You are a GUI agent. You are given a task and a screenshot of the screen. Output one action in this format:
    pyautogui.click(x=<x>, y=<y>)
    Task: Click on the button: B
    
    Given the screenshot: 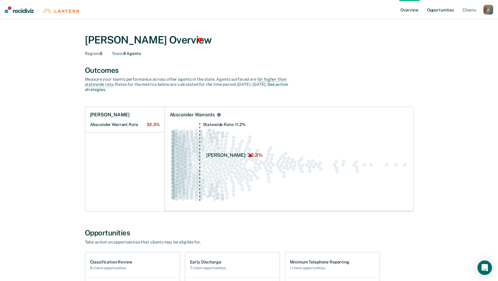 What is the action you would take?
    pyautogui.click(x=488, y=10)
    